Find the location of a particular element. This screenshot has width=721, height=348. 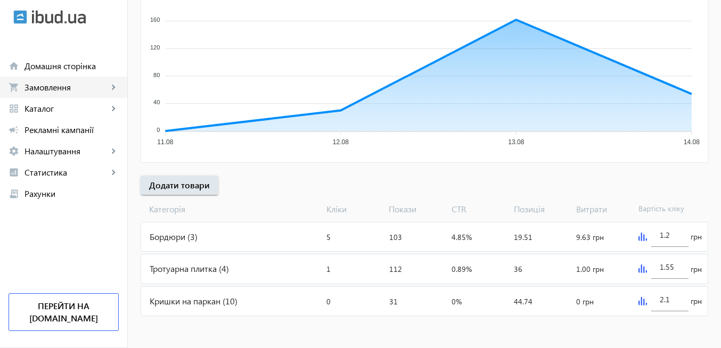

tspan: 12.08 is located at coordinates (341, 142).